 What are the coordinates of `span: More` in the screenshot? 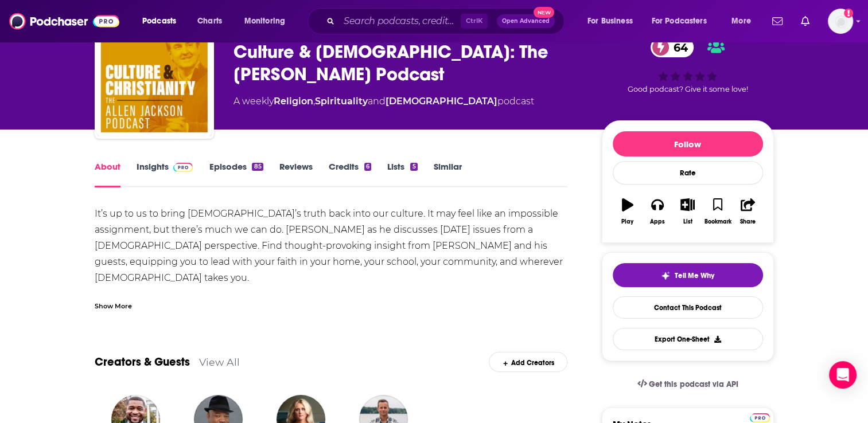 It's located at (741, 21).